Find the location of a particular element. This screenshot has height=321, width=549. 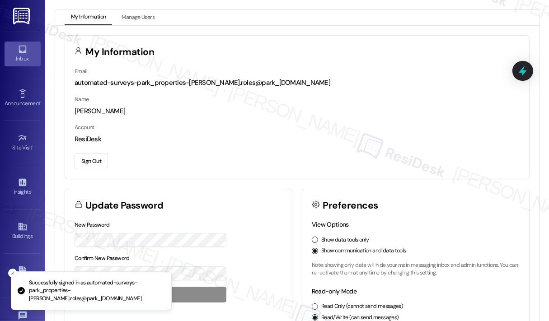

button: Manage Users is located at coordinates (138, 18).